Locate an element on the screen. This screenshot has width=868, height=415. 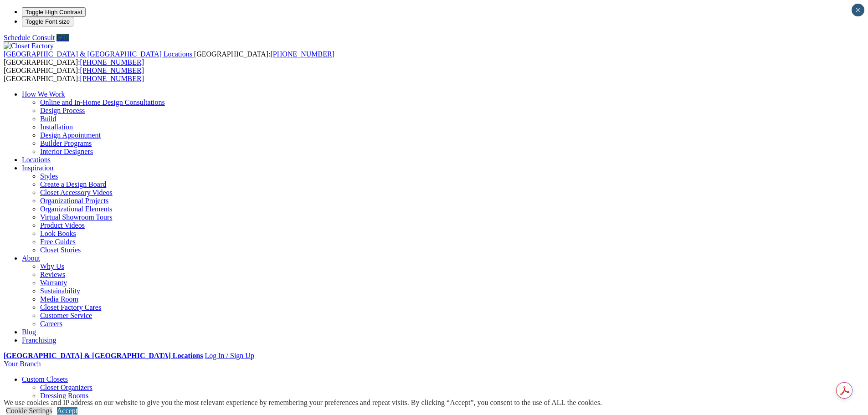
a: Log In / Sign Up is located at coordinates (229, 355).